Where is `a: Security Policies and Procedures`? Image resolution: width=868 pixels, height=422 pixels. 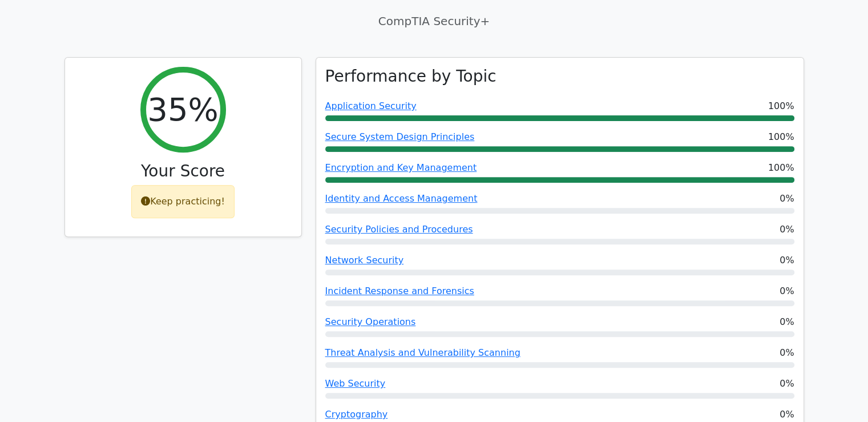 a: Security Policies and Procedures is located at coordinates (399, 229).